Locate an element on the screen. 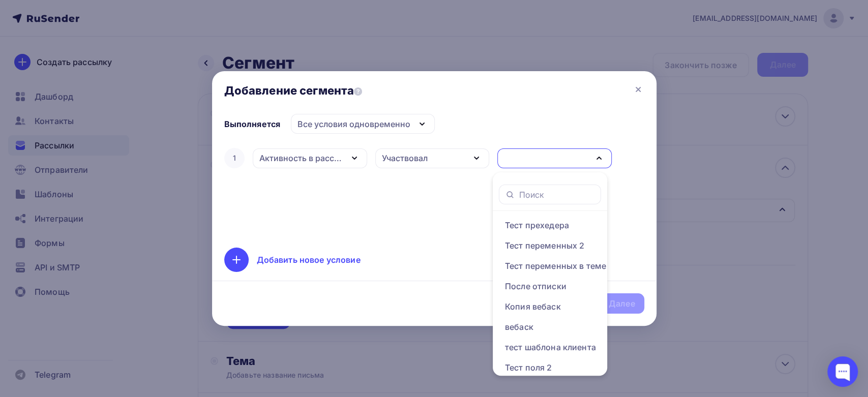 This screenshot has height=397, width=868. div: Все условия одновременно is located at coordinates (354, 124).